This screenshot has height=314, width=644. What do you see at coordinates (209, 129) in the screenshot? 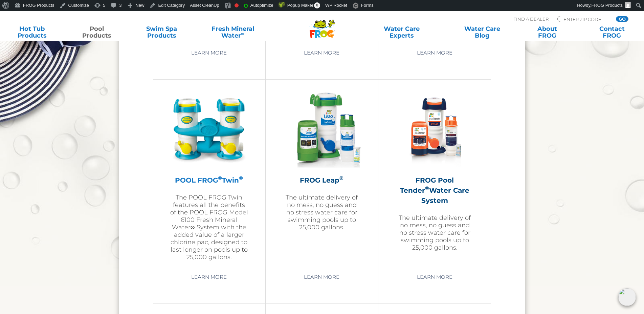
I see `img: pool-product-pool-frog-twin-300x300.png` at bounding box center [209, 129].